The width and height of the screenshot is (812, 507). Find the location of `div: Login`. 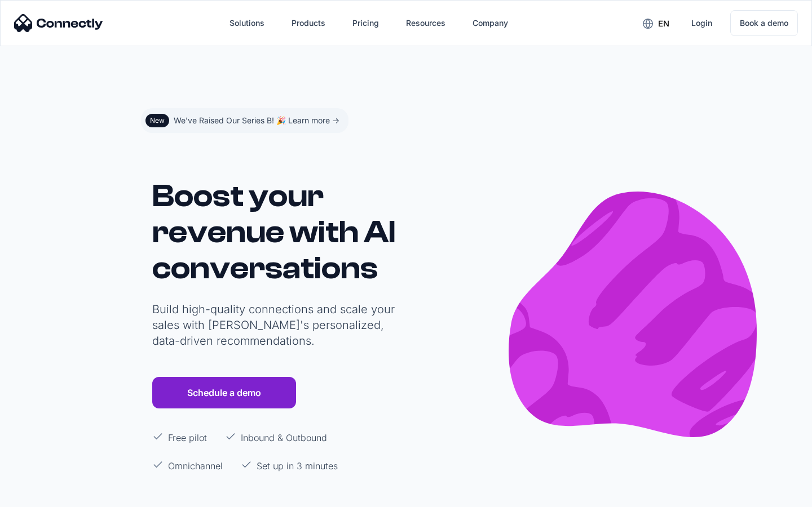

div: Login is located at coordinates (702, 23).